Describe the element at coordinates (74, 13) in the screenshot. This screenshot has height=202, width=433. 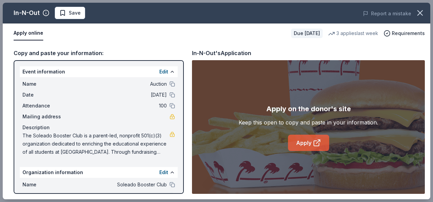
I see `span: Save` at that location.